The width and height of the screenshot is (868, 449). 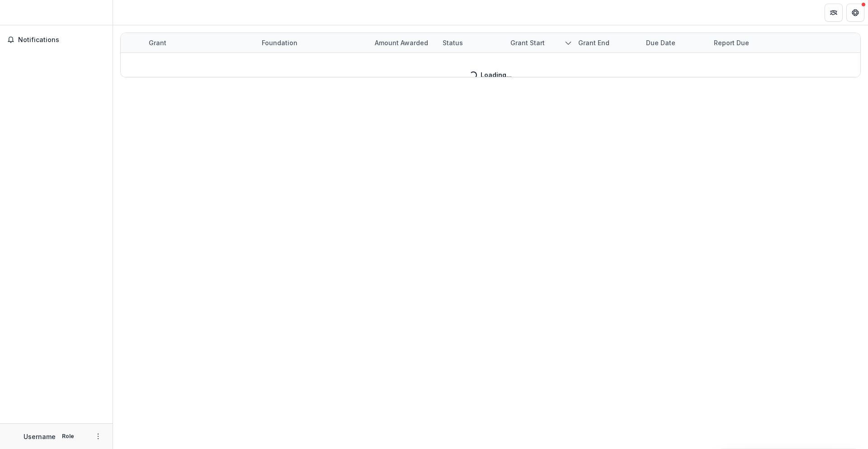 What do you see at coordinates (68, 436) in the screenshot?
I see `p: Role` at bounding box center [68, 436].